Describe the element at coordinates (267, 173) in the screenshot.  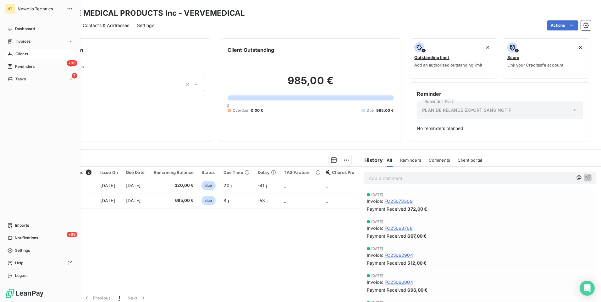
I see `div: Delay` at that location.